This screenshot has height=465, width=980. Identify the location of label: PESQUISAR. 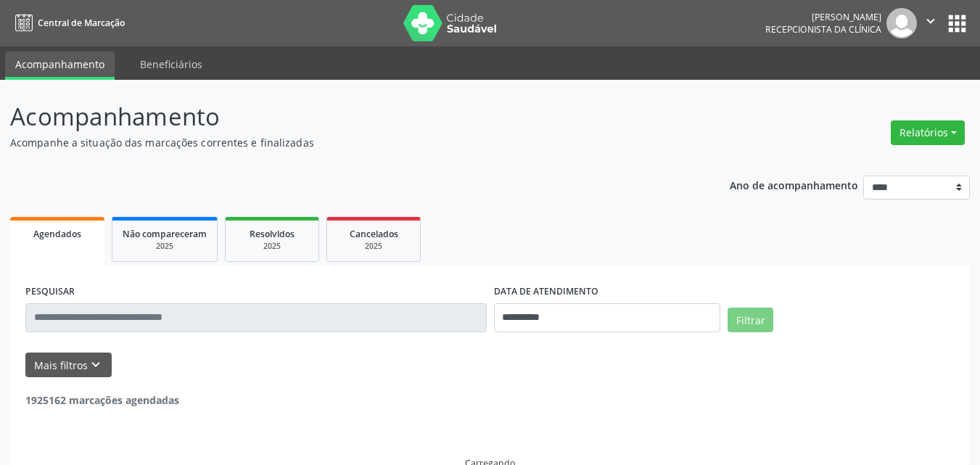
(50, 292).